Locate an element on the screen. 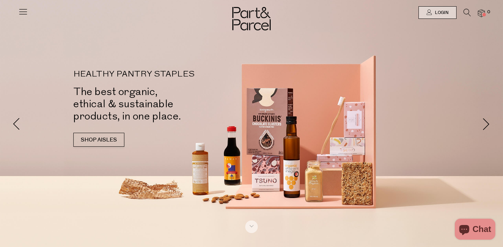  p: HEALTHY PANTRY STAPLES is located at coordinates (168, 74).